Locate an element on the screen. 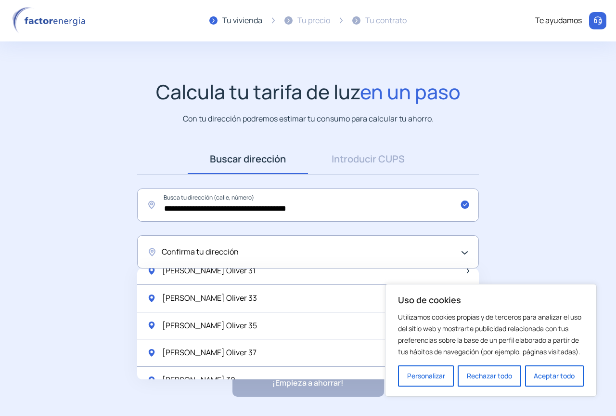 This screenshot has height=416, width=616. div: Tu vivienda is located at coordinates (242, 21).